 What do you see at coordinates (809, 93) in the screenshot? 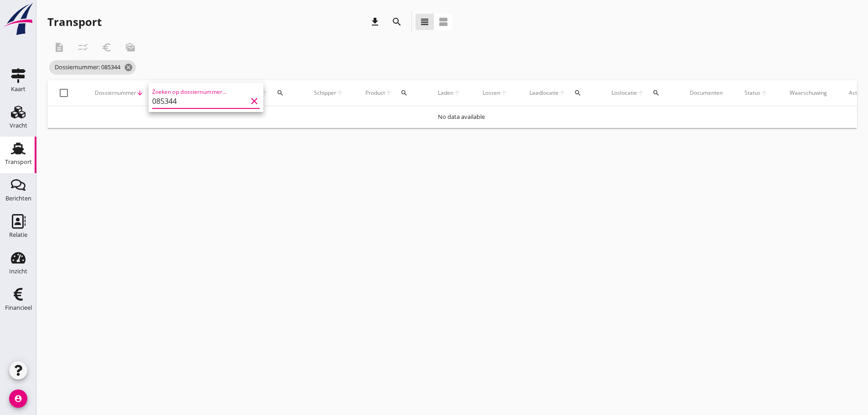
I see `div: Waarschuwing` at bounding box center [809, 93].